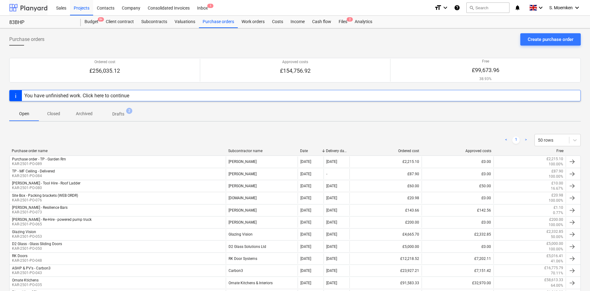  Describe the element at coordinates (336, 151) in the screenshot. I see `div: Delivery date` at that location.